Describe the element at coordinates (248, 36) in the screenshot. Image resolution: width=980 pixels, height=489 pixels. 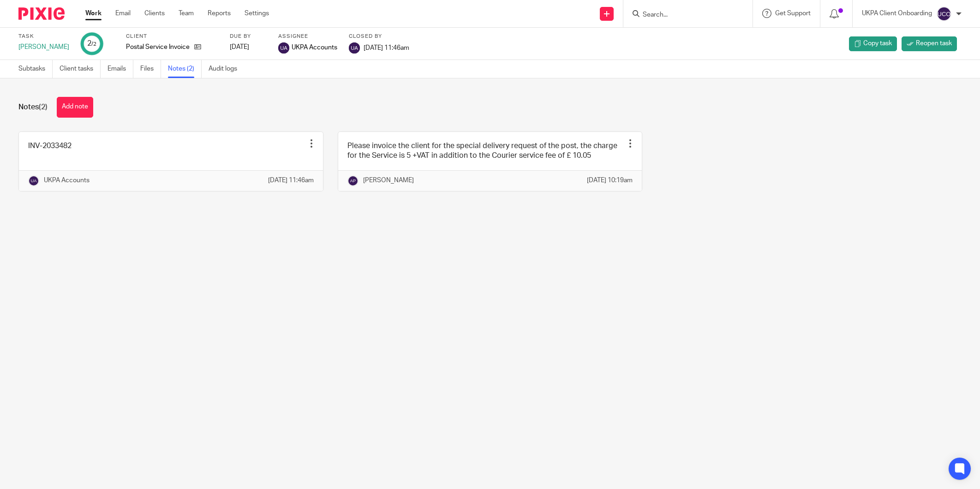
I see `label: Due by` at that location.